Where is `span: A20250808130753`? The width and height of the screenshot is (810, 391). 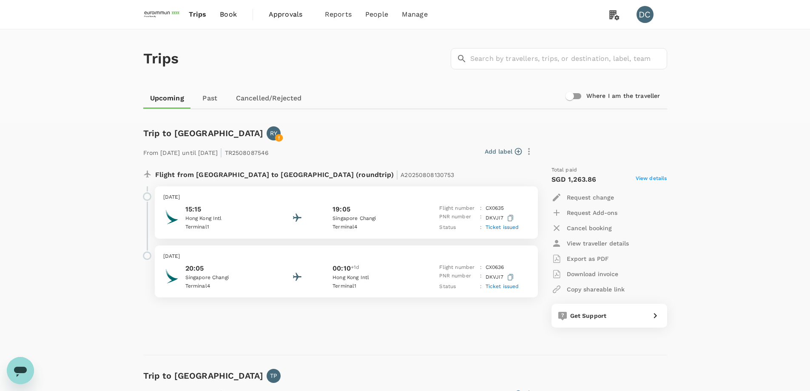 span: A20250808130753 is located at coordinates (427, 175).